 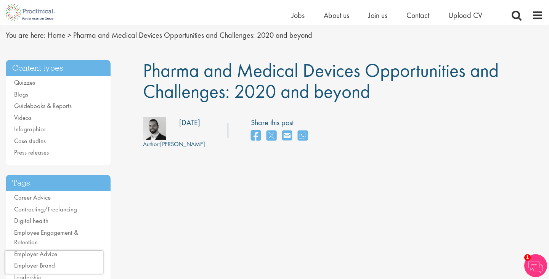 What do you see at coordinates (21, 94) in the screenshot?
I see `a: Blogs` at bounding box center [21, 94].